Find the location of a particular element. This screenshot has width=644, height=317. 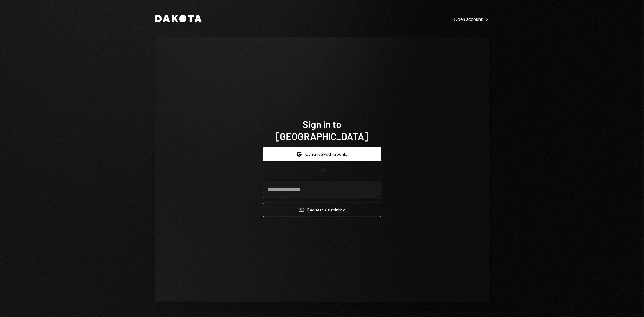

div: OR is located at coordinates (322, 171).